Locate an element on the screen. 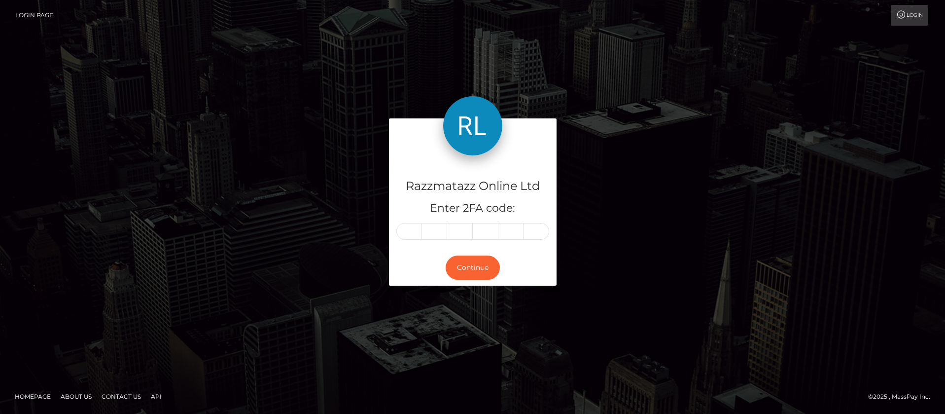 This screenshot has height=414, width=945. a: API is located at coordinates (156, 396).